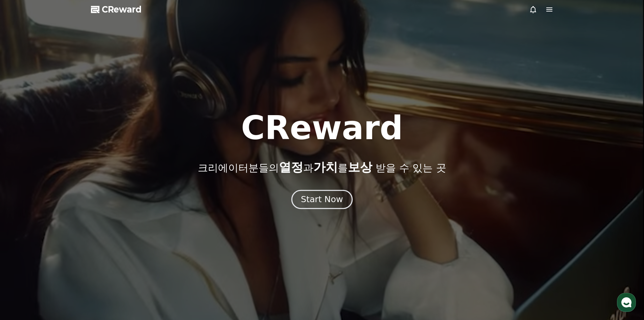  Describe the element at coordinates (116, 9) in the screenshot. I see `a: CReward` at that location.